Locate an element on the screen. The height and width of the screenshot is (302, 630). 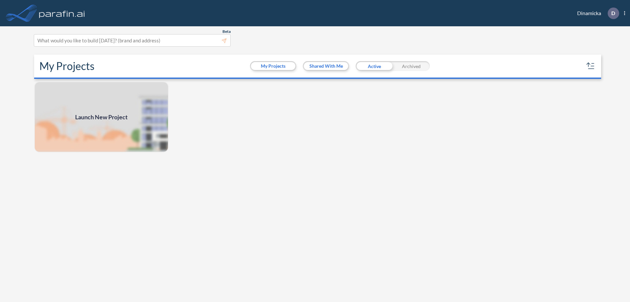
p: D is located at coordinates (613, 13).